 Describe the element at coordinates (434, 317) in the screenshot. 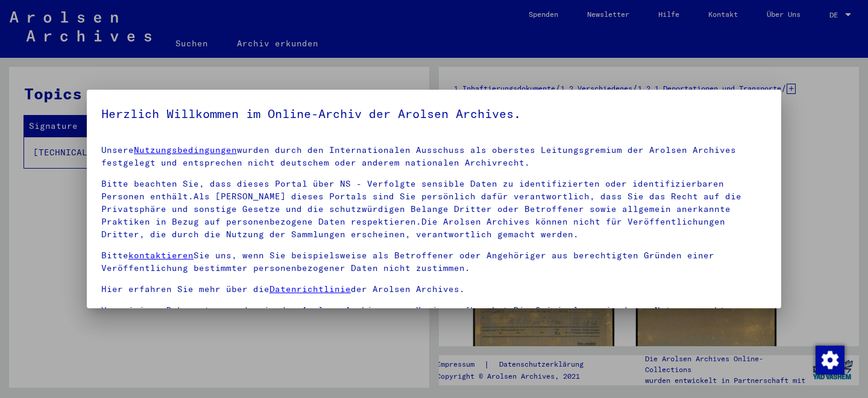

I see `p: Von einigen Dokumenten werden in den Arolsen Archives nur Kopien aufbewahrt.Die Originale sowie d...` at that location.